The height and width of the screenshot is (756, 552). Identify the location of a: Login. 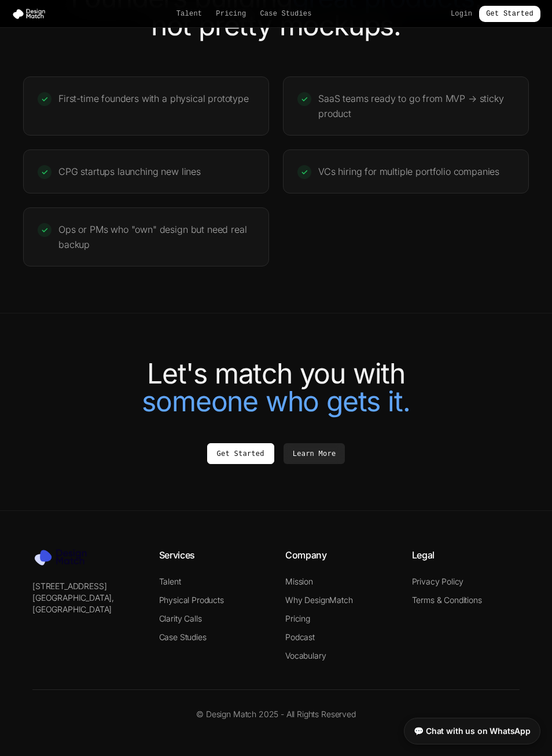
(461, 14).